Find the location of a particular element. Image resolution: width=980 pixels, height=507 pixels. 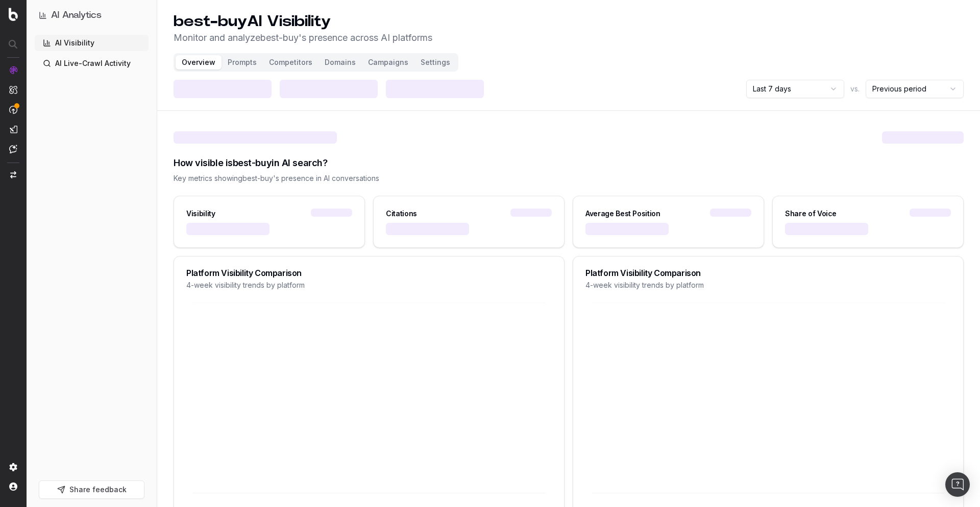

img: Switch project is located at coordinates (13, 174).